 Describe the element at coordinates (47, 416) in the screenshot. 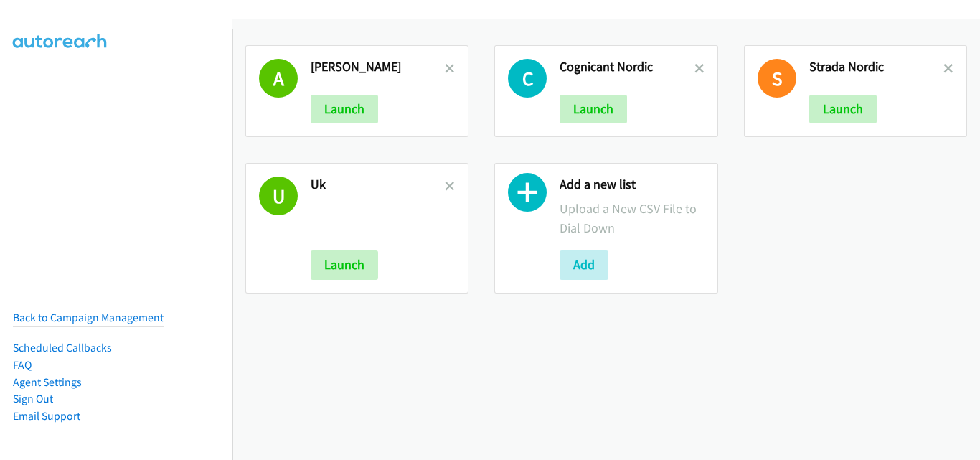

I see `a: Email Support` at that location.